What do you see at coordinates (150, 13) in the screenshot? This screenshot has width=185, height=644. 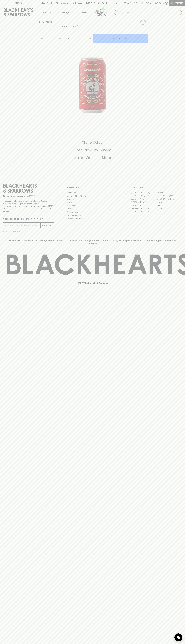 I see `input: Try "Pinot noir"` at bounding box center [150, 13].